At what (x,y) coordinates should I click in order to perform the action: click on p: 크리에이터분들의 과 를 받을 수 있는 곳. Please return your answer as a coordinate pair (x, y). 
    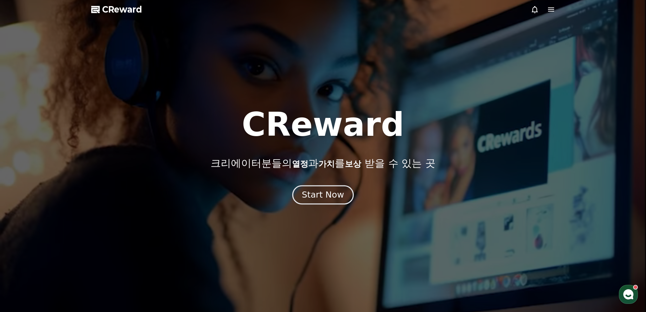
    Looking at the image, I should click on (323, 163).